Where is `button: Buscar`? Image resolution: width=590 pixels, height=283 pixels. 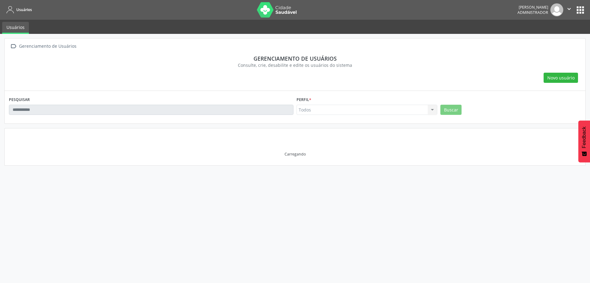
button: Buscar is located at coordinates (451, 110).